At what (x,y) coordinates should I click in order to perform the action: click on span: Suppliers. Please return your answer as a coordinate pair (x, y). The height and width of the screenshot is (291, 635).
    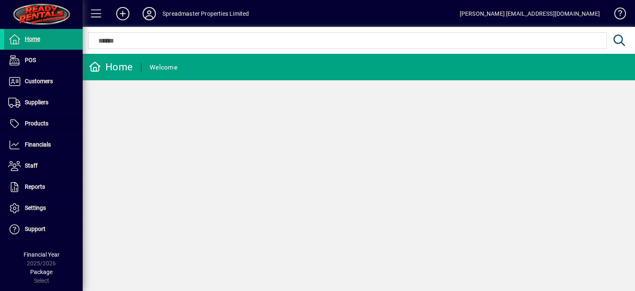
    Looking at the image, I should click on (36, 102).